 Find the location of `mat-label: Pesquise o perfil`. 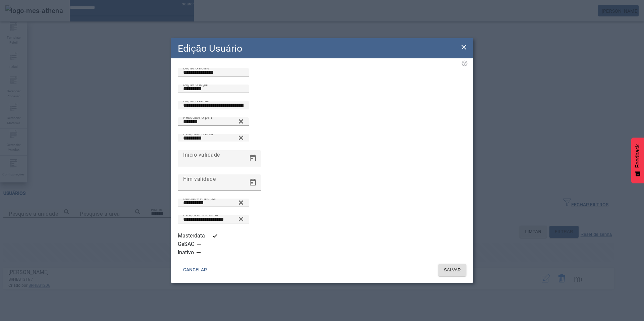

mat-label: Pesquise o perfil is located at coordinates (199, 117).